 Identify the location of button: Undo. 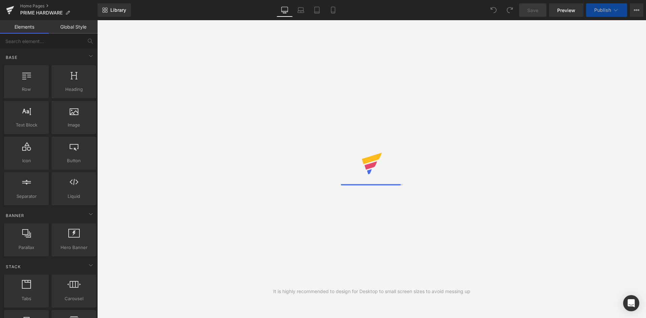
(493, 10).